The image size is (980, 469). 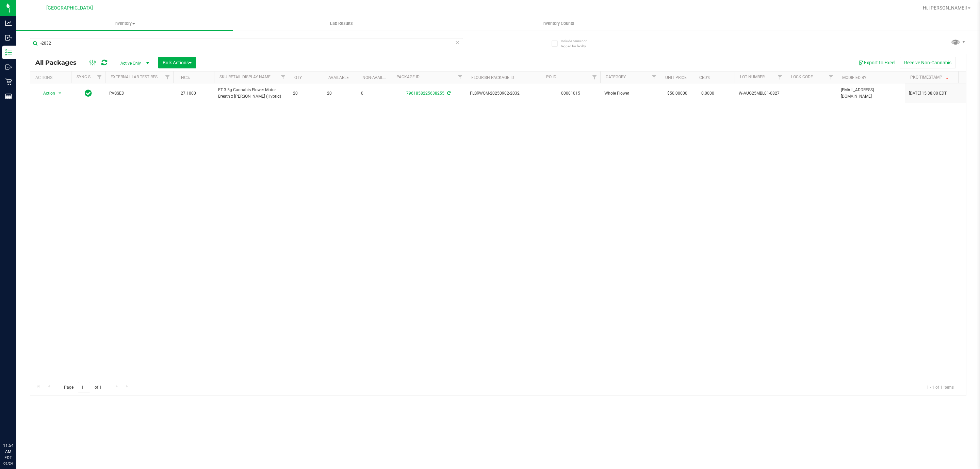 I want to click on a: Pkg Timestamp, so click(x=930, y=78).